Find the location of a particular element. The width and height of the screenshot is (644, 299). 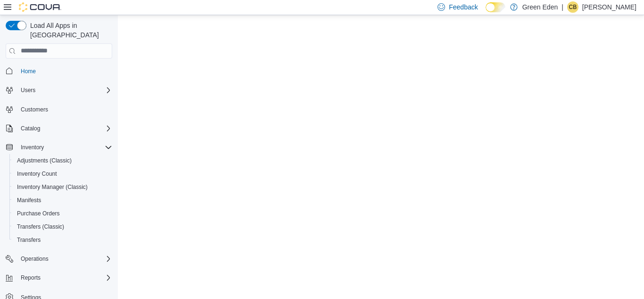

button: Transfers is located at coordinates (63, 240).